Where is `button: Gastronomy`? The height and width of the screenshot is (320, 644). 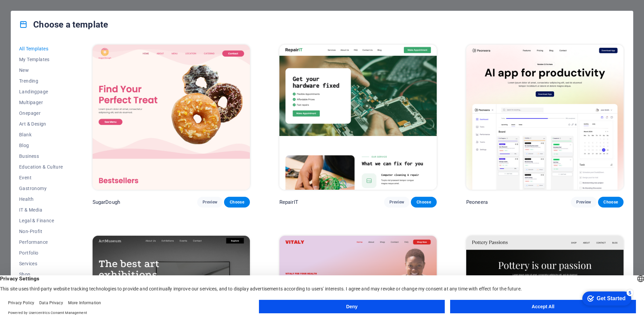 button: Gastronomy is located at coordinates (41, 188).